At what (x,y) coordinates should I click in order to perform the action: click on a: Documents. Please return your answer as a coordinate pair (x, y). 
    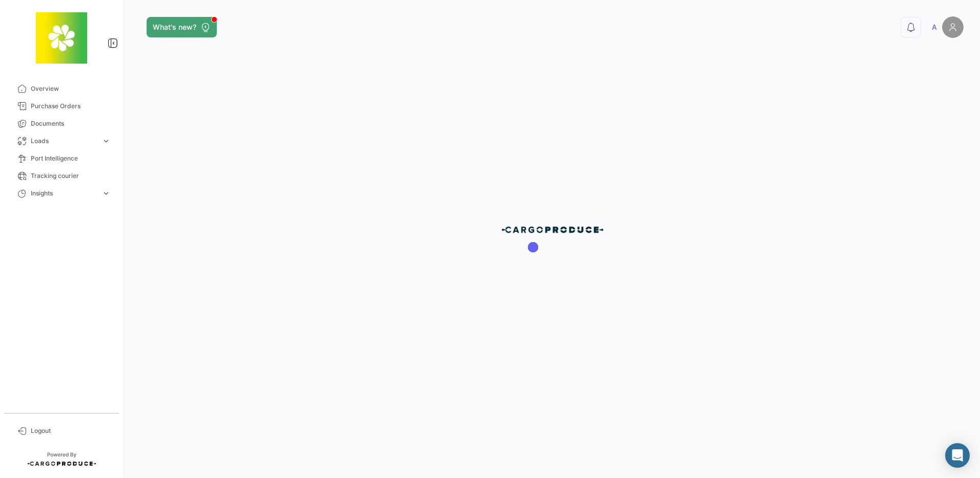
    Looking at the image, I should click on (62, 124).